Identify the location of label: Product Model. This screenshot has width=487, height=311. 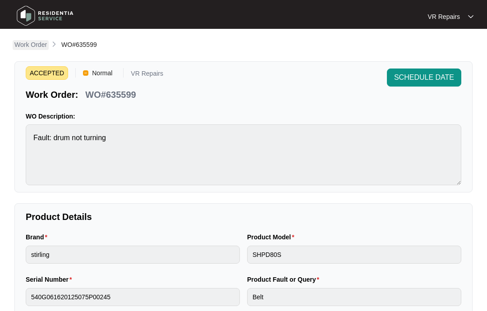
(272, 237).